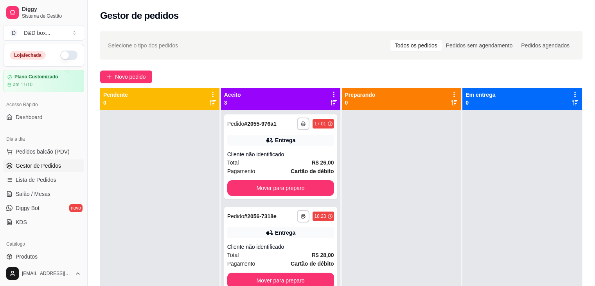 This screenshot has width=595, height=286. What do you see at coordinates (320, 216) in the screenshot?
I see `div: 18:23` at bounding box center [320, 216].